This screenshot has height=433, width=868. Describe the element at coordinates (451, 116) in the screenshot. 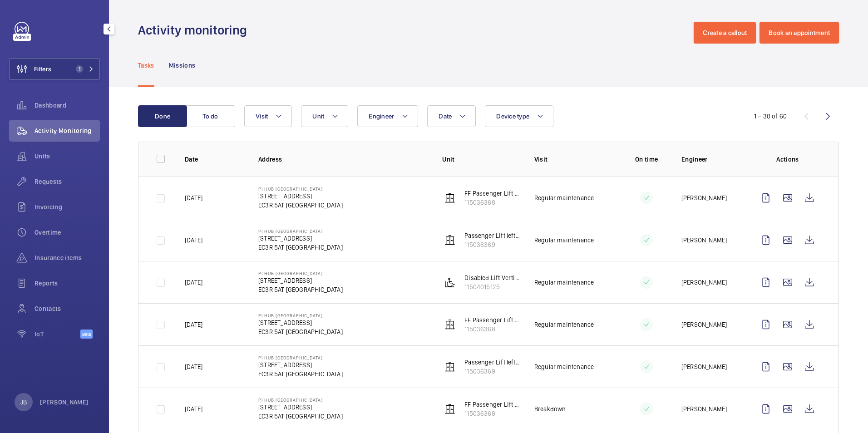

I see `button: Date` at that location.